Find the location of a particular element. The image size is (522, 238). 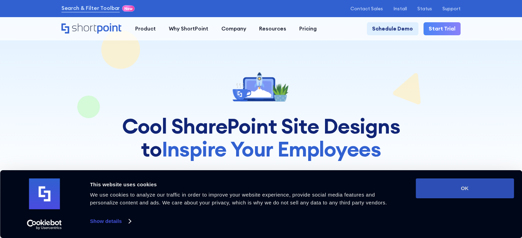

a: Resources is located at coordinates (272, 29).